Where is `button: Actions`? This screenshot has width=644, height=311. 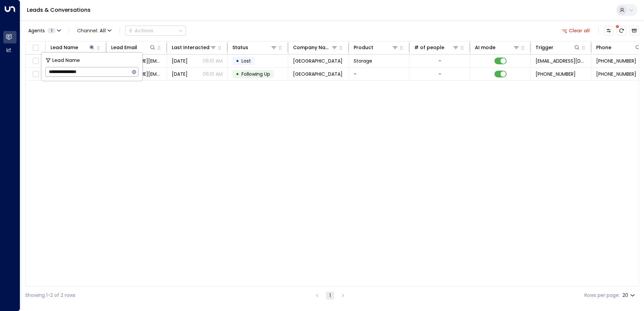 button: Actions is located at coordinates (156, 30).